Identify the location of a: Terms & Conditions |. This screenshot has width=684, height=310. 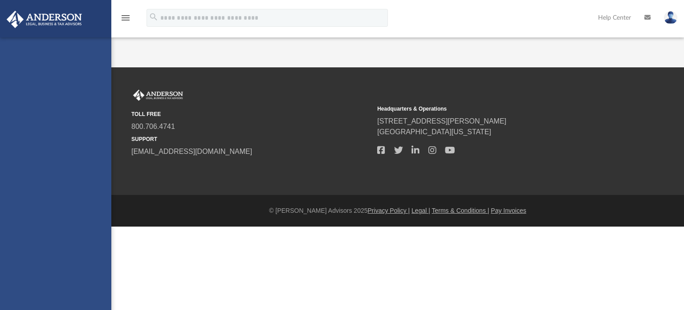
(461, 210).